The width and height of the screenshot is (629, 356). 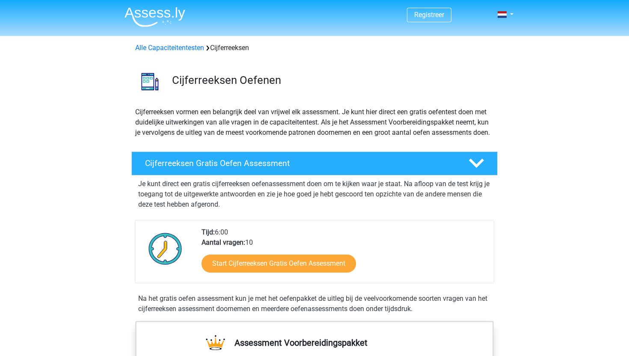 I want to click on h3: Cijferreeksen Oefenen, so click(x=331, y=80).